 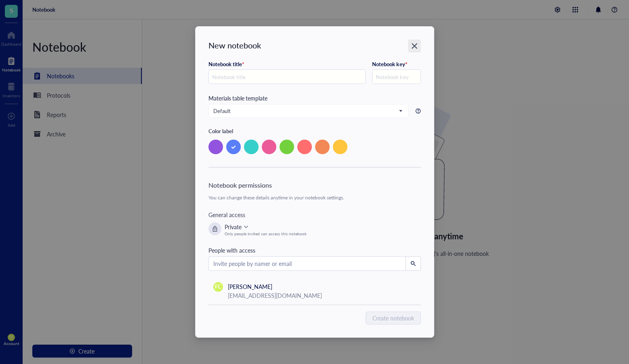 What do you see at coordinates (233, 227) in the screenshot?
I see `div: Private` at bounding box center [233, 227].